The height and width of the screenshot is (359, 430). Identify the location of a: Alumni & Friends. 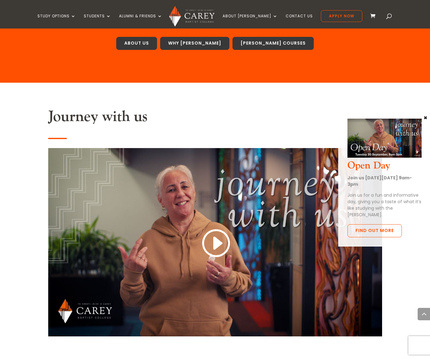
(141, 21).